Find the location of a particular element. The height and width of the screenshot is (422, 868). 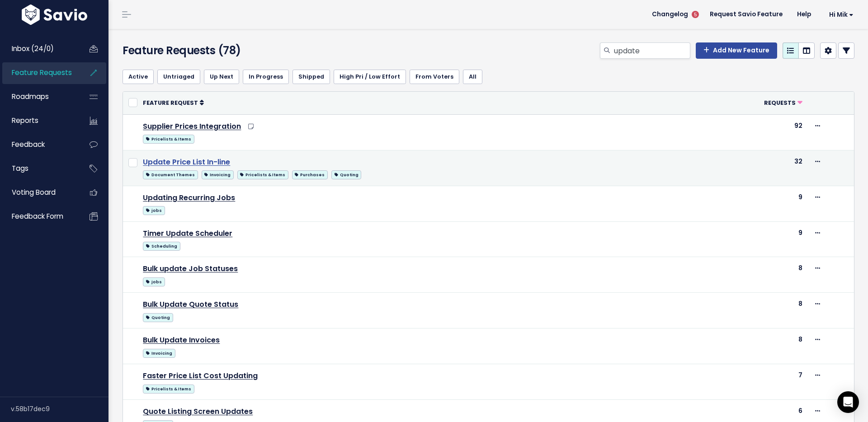

a: Update Price List In-line is located at coordinates (186, 162).